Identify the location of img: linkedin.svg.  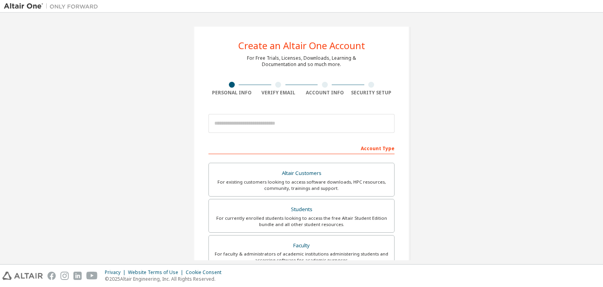
(77, 275).